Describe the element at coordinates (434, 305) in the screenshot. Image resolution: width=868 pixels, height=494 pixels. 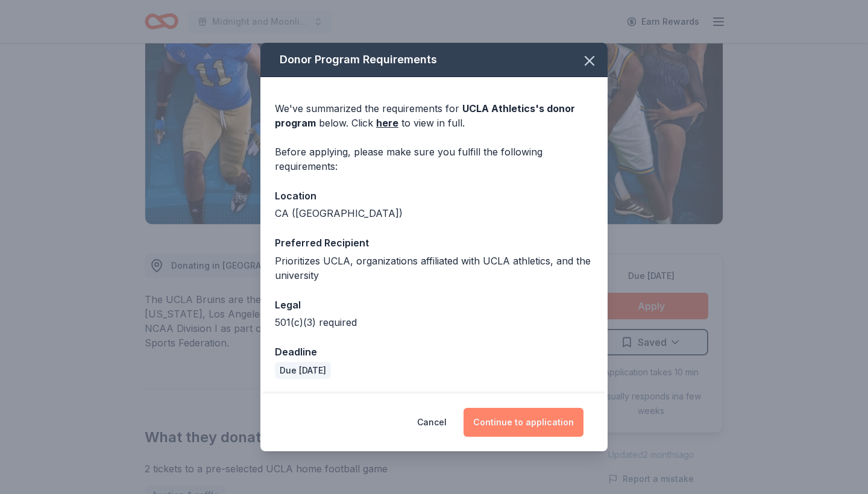
I see `div: Legal` at that location.